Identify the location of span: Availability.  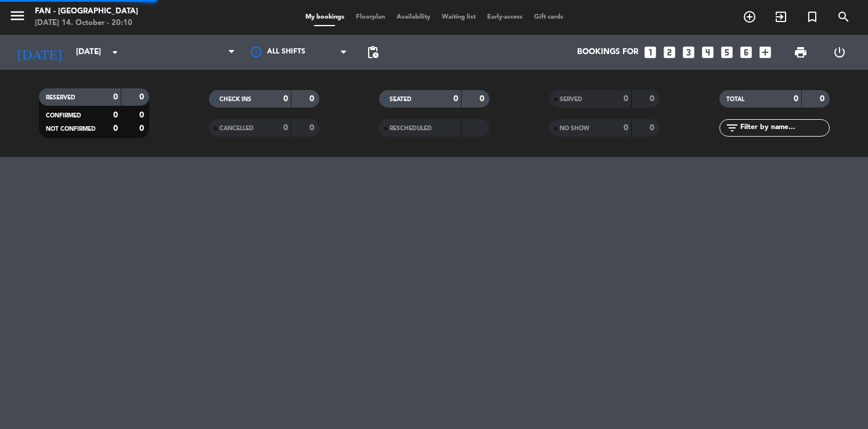
(413, 17).